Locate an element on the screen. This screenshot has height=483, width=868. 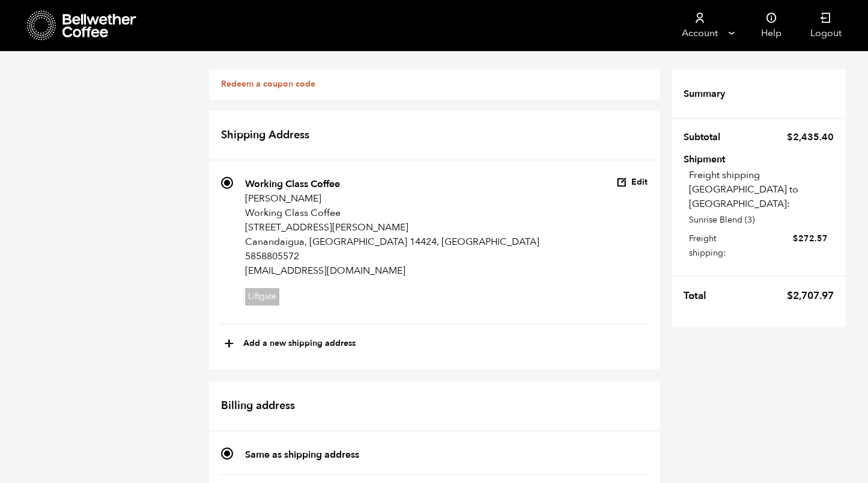
button: Edit is located at coordinates (632, 182).